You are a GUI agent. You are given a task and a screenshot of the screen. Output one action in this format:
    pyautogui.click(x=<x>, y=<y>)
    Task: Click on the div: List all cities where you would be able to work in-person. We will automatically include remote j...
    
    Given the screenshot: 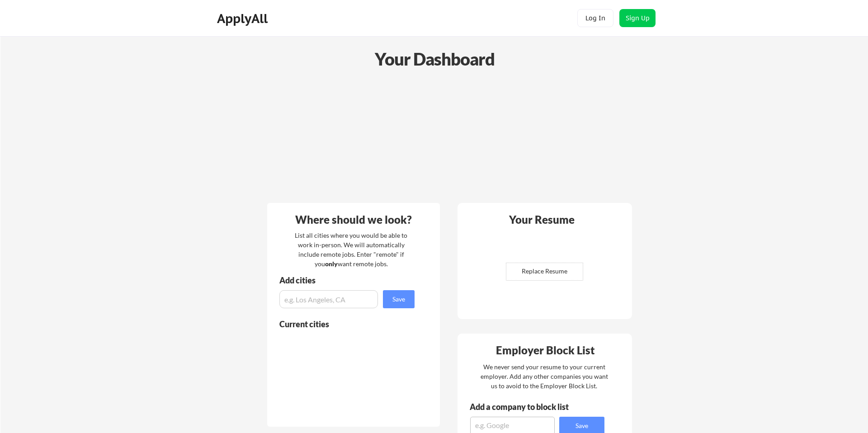 What is the action you would take?
    pyautogui.click(x=350, y=250)
    